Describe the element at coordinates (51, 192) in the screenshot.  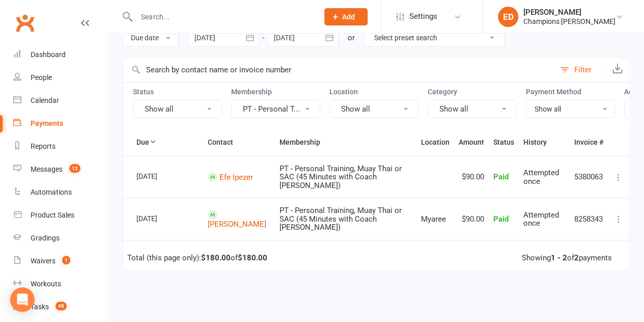
I see `div: Automations` at that location.